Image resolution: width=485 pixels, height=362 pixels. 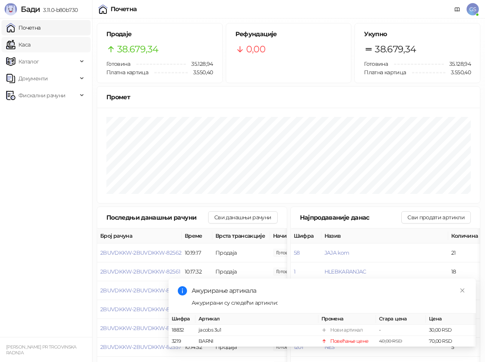 What do you see at coordinates (141, 309) in the screenshot?
I see `span: 2BUVDKKW-2BUVDKKW-82559` at bounding box center [141, 309].